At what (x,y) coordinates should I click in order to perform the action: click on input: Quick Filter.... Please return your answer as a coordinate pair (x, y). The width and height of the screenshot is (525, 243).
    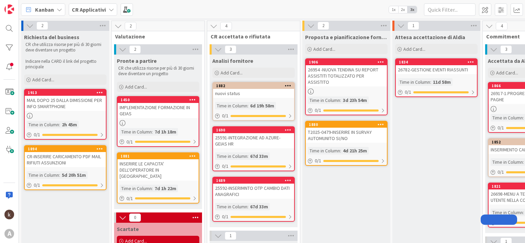
    Looking at the image, I should click on (450, 10).